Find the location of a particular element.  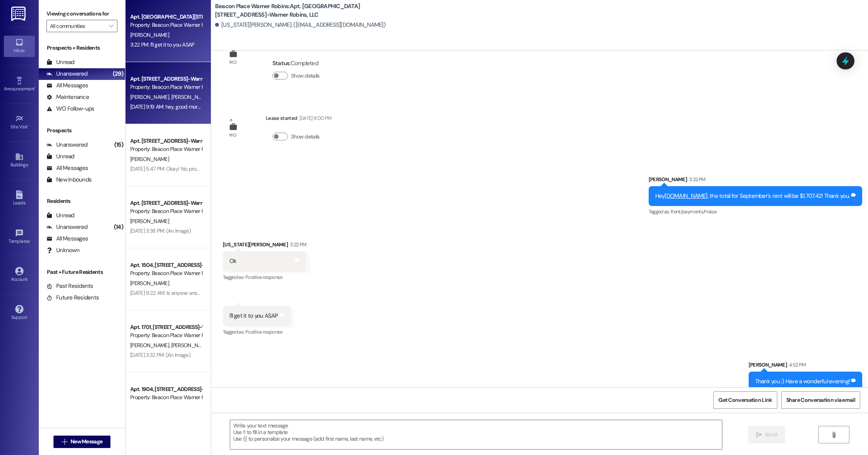

div: Hey , the total for September's rent will be $1,707.42! Thank you. is located at coordinates (753, 196).